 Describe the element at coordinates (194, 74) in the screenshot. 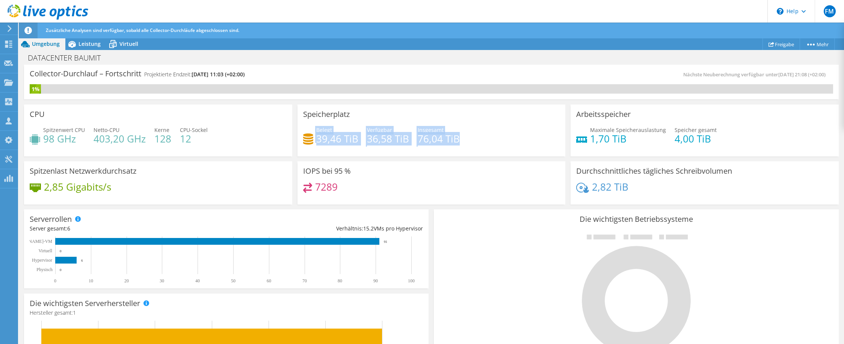

I see `h4: Projektierte Endzeit:` at that location.